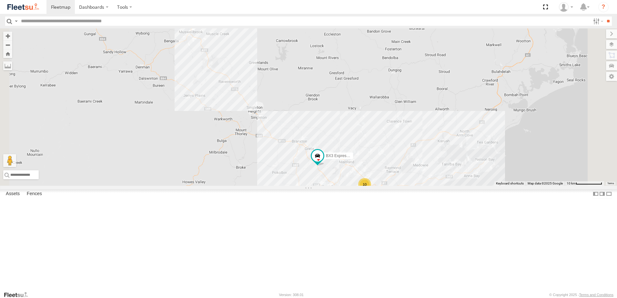 The image size is (617, 298). I want to click on label: Fences, so click(34, 194).